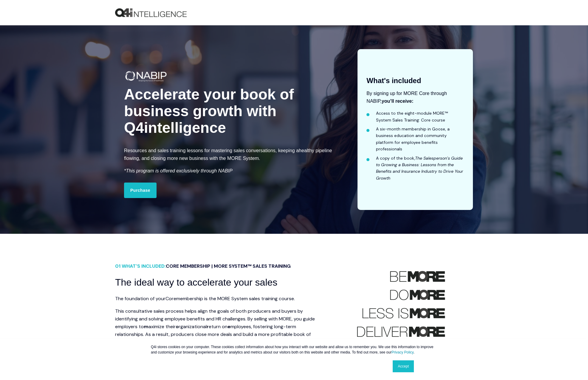  I want to click on img: Untitled design (7)-Dec-10-2024-10-47-36-1834-AM, so click(401, 312).